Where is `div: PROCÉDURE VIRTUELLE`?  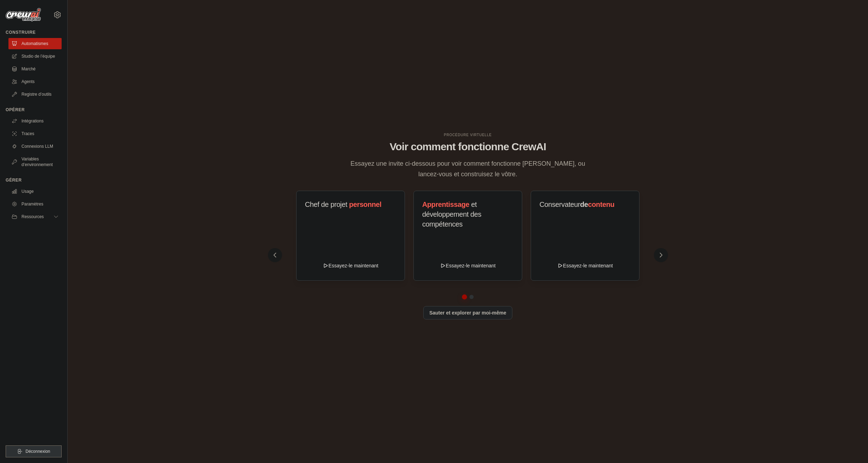 div: PROCÉDURE VIRTUELLE is located at coordinates (468, 135).